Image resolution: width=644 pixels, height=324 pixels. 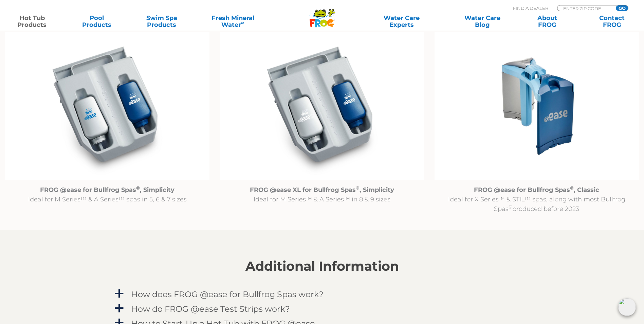 What do you see at coordinates (107, 190) in the screenshot?
I see `strong: FROG @ease for Bullfrog Spas , Simplicity` at bounding box center [107, 190].